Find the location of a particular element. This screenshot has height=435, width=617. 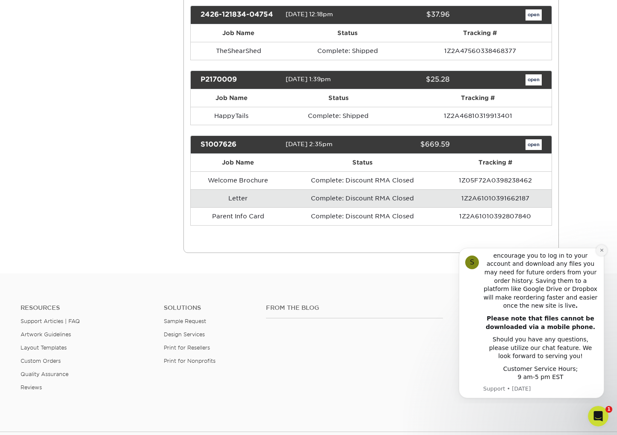

td: Welcome Brochure is located at coordinates (238, 181).